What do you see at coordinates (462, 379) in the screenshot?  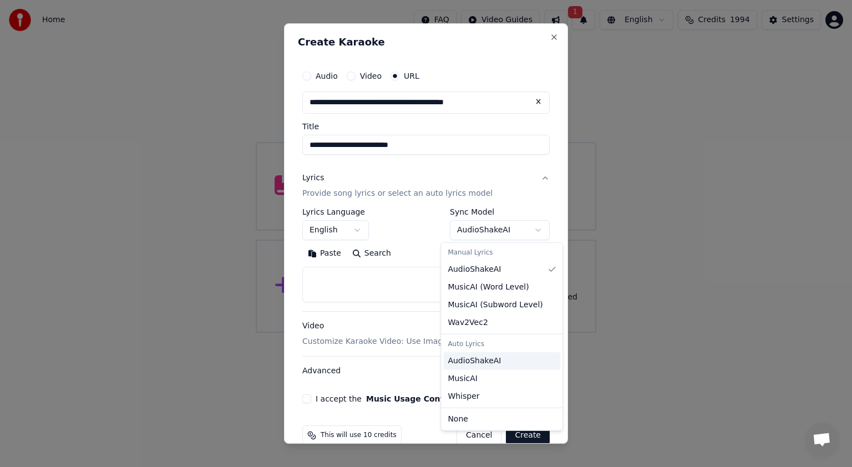 I see `span: MusicAI` at bounding box center [462, 379].